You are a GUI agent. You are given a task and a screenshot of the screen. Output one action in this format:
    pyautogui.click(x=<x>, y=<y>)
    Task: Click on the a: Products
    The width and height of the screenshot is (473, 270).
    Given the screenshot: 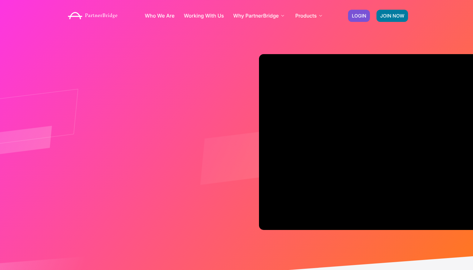 What is the action you would take?
    pyautogui.click(x=309, y=16)
    